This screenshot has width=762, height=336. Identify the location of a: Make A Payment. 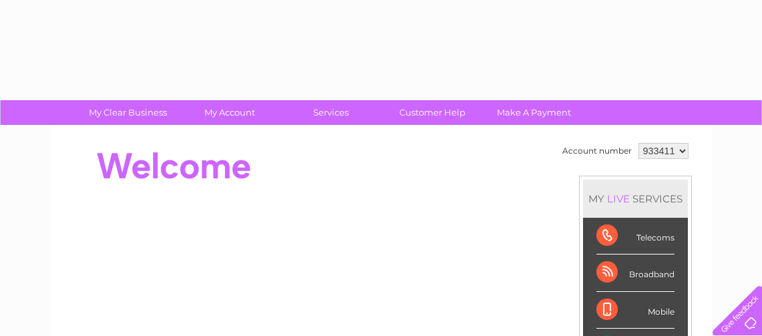
(534, 112).